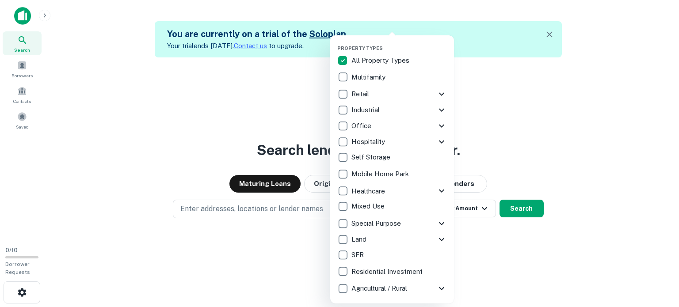 This screenshot has width=679, height=307. Describe the element at coordinates (381, 174) in the screenshot. I see `p: Mobile Home Park` at that location.